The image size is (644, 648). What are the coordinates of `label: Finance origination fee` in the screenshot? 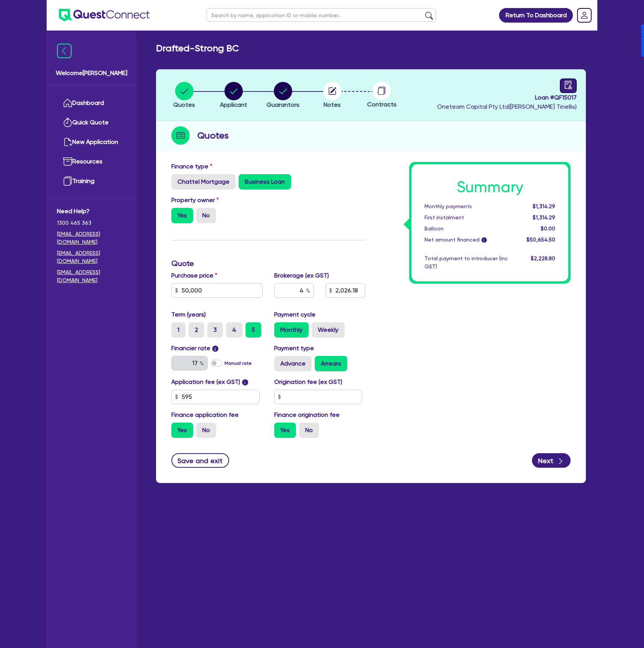 It's located at (307, 415).